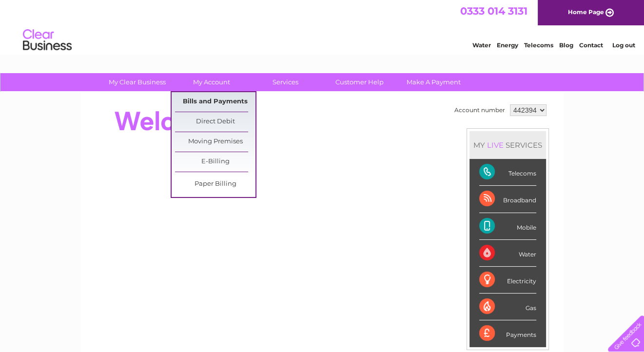  What do you see at coordinates (507, 253) in the screenshot?
I see `div: Water` at bounding box center [507, 253].